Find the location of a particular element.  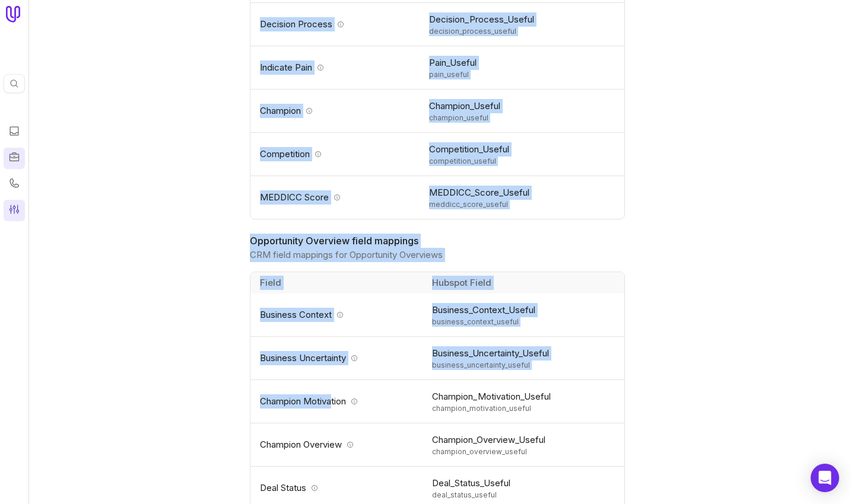

span: Deal_Status_Useful is located at coordinates (524, 484).